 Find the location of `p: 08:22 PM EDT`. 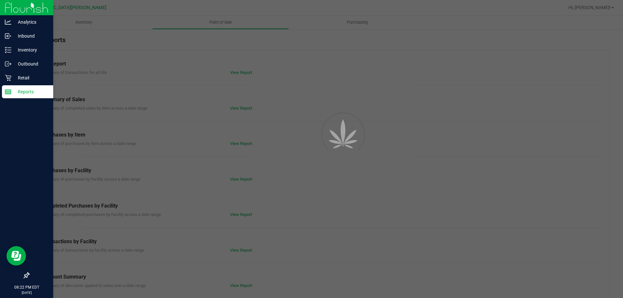

p: 08:22 PM EDT is located at coordinates (27, 287).